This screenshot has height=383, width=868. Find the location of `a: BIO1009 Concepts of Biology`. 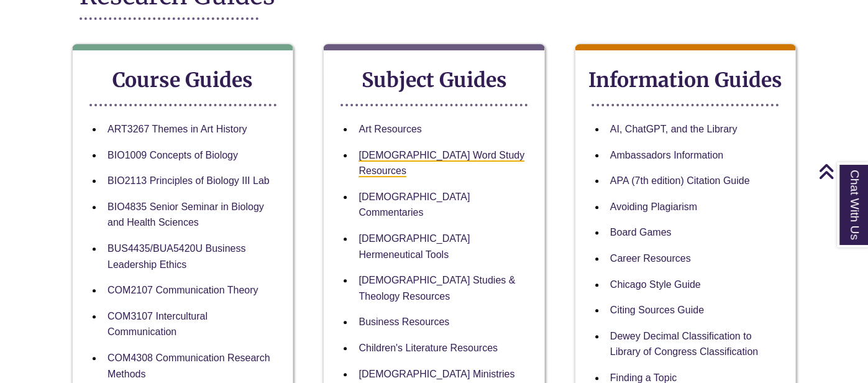

a: BIO1009 Concepts of Biology is located at coordinates (173, 155).